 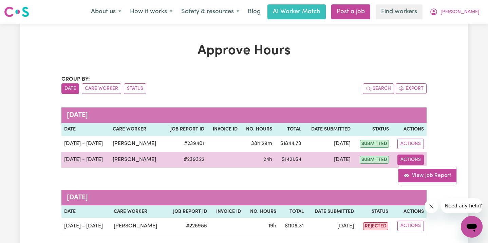 I want to click on a: Post a job, so click(x=351, y=12).